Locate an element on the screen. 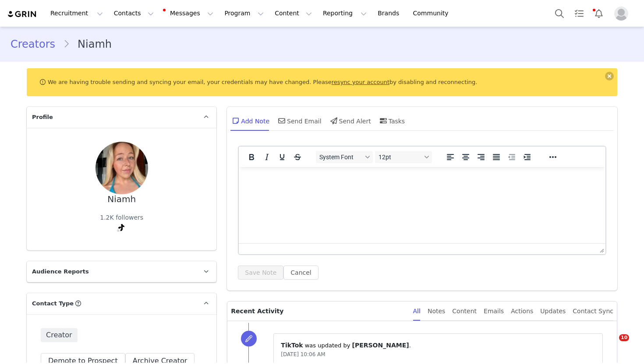  p: Recent Activity is located at coordinates (318, 311).